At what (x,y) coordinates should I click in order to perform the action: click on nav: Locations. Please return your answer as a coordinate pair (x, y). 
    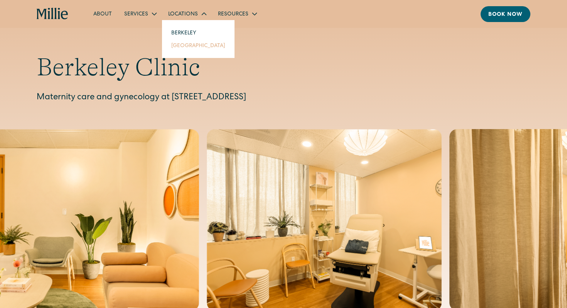
    Looking at the image, I should click on (198, 39).